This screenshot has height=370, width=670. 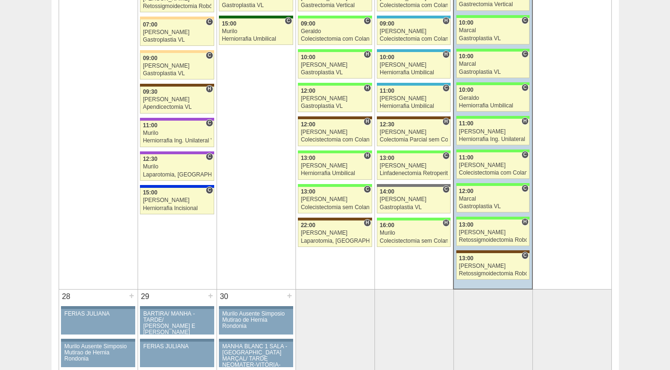 What do you see at coordinates (177, 52) in the screenshot?
I see `div: Key: Bartira` at bounding box center [177, 52].